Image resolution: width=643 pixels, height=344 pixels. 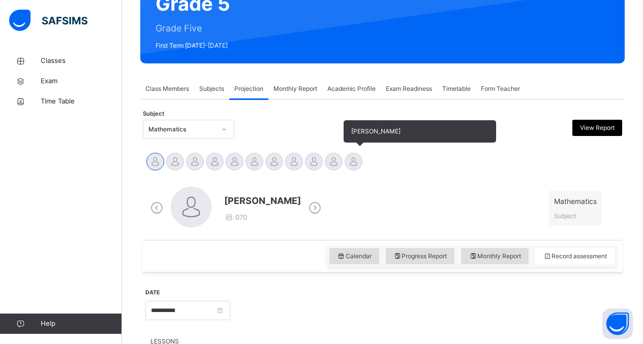 I want to click on span: Exam Readiness, so click(x=408, y=89).